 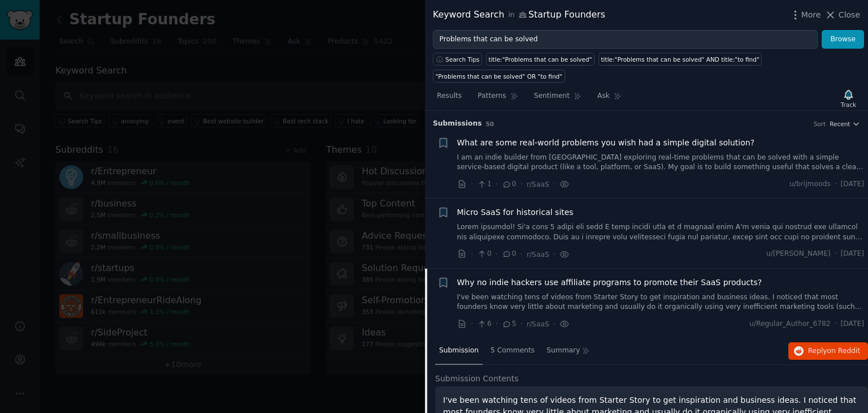 I want to click on button: Recent, so click(x=845, y=124).